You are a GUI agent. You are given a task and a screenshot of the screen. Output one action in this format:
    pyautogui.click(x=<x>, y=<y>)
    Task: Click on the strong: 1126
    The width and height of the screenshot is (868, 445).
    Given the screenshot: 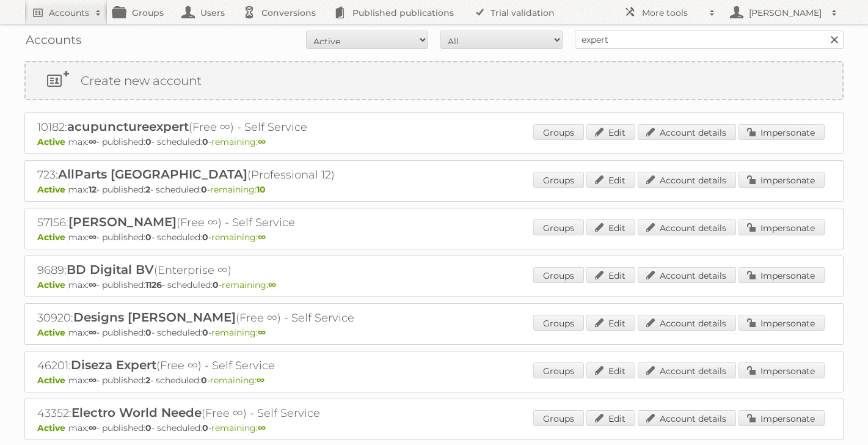 What is the action you would take?
    pyautogui.click(x=153, y=285)
    